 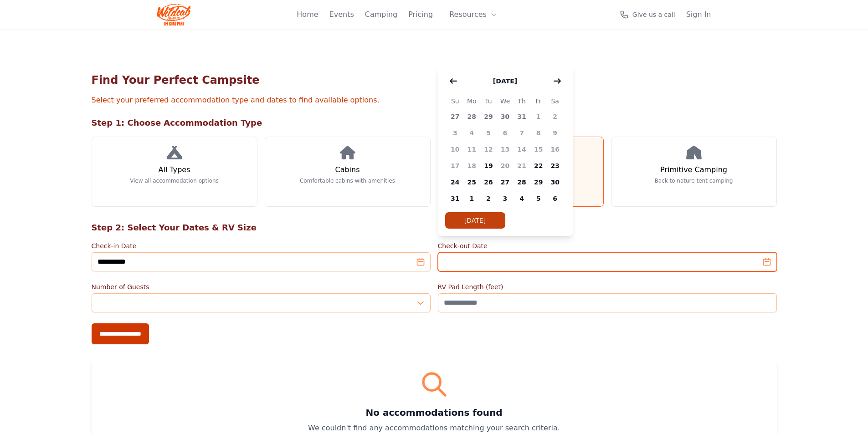 I want to click on h3: No accommodations found, so click(x=434, y=412).